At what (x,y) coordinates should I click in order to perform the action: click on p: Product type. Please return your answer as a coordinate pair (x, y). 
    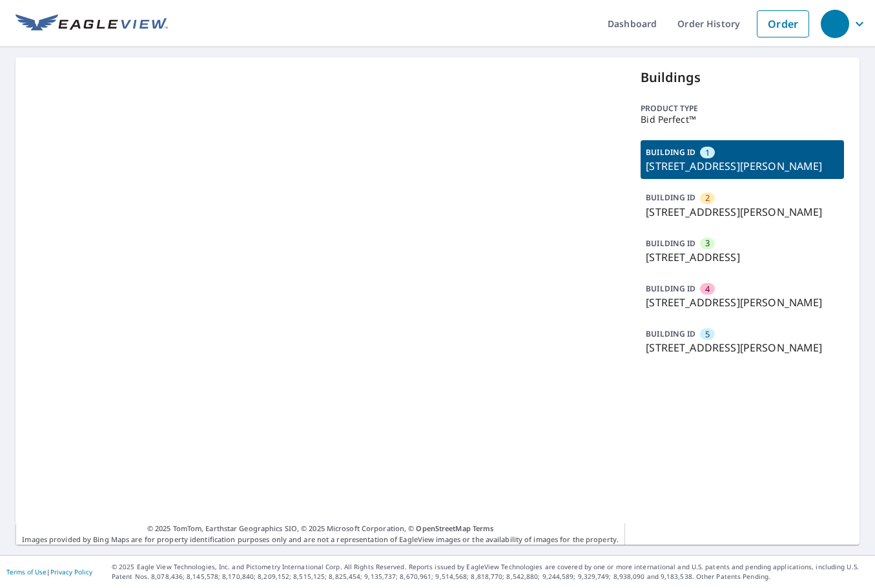
    Looking at the image, I should click on (742, 108).